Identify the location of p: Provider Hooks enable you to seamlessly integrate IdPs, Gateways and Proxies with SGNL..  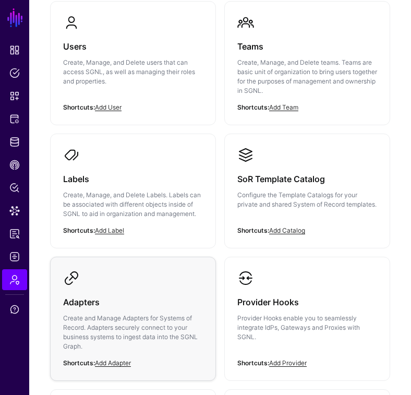
(307, 328).